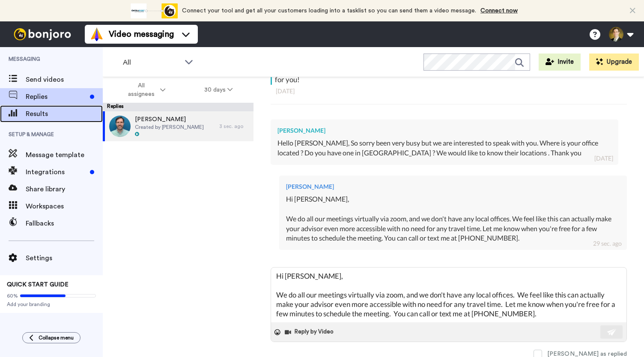  Describe the element at coordinates (64, 206) in the screenshot. I see `span: Workspaces` at that location.